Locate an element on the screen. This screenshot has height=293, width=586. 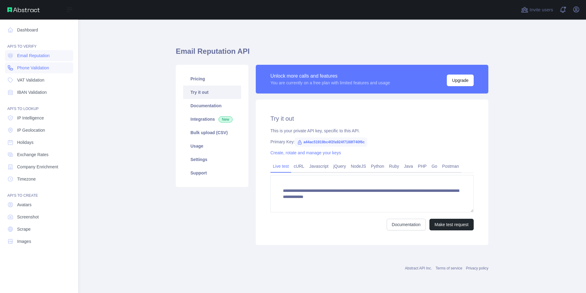
span: VAT Validation is located at coordinates (31, 80).